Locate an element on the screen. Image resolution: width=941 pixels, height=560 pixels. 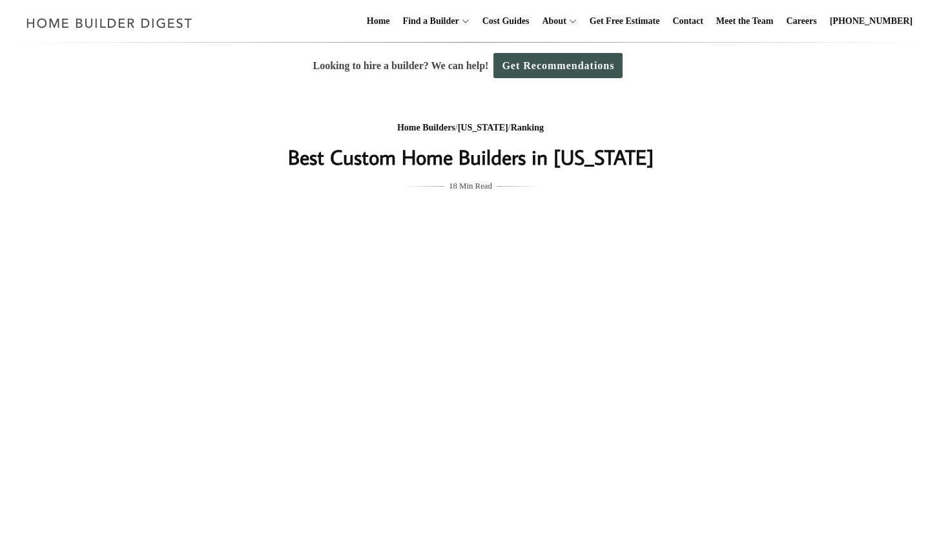
img: Home Builder Digest is located at coordinates (110, 23).